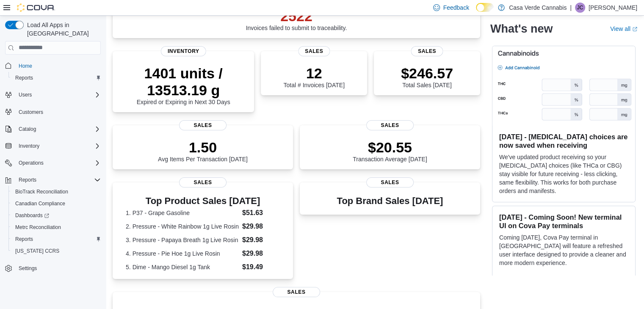  I want to click on a: BioTrack Reconciliation, so click(41, 192).